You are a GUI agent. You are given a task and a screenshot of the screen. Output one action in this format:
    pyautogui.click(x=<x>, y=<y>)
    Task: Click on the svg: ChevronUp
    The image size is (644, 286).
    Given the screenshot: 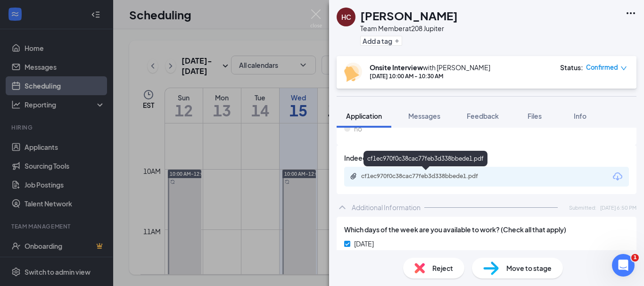 What is the action you would take?
    pyautogui.click(x=342, y=207)
    